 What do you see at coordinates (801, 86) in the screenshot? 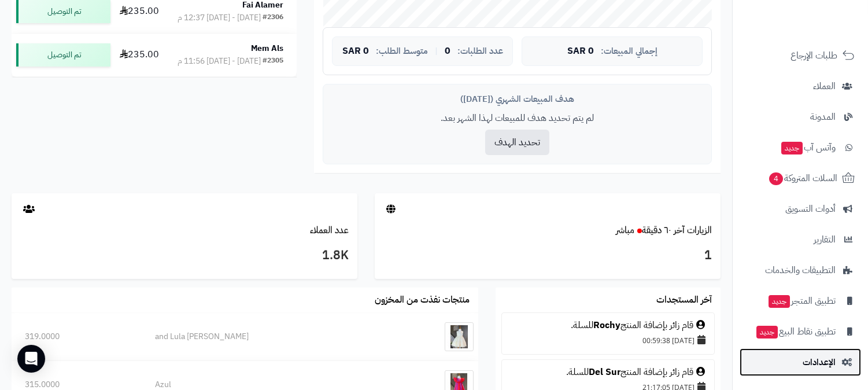
I see `a: العملاء` at bounding box center [801, 86].